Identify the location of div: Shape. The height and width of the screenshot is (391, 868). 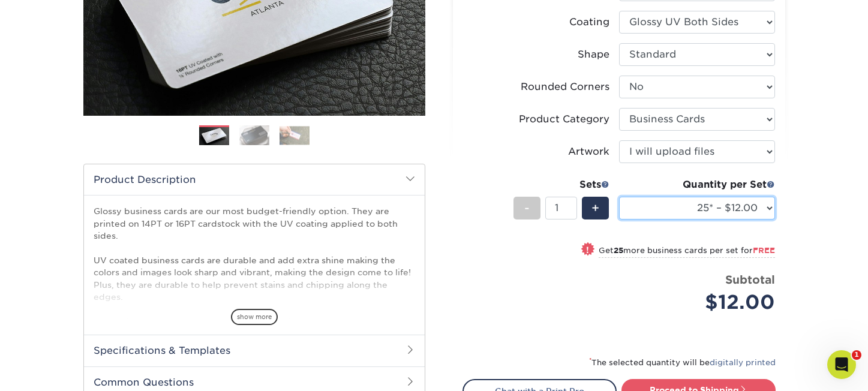
(593, 54).